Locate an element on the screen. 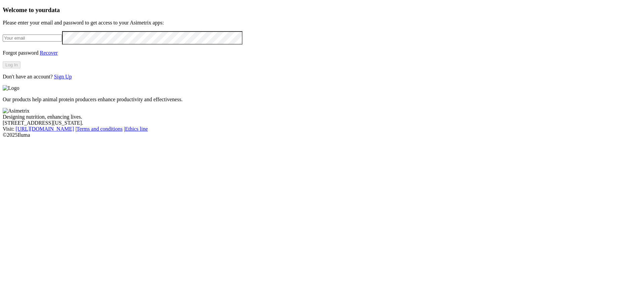 This screenshot has width=644, height=304. input: Your email is located at coordinates (32, 38).